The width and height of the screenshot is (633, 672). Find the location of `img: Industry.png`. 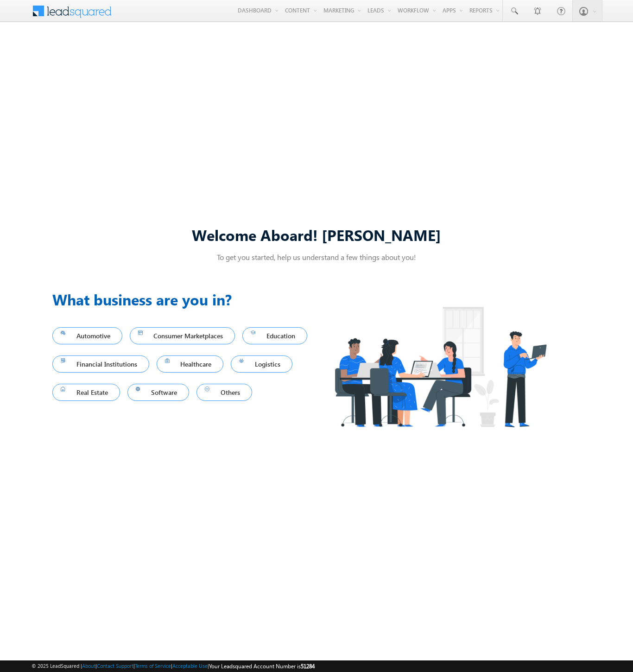

img: Industry.png is located at coordinates (440, 366).